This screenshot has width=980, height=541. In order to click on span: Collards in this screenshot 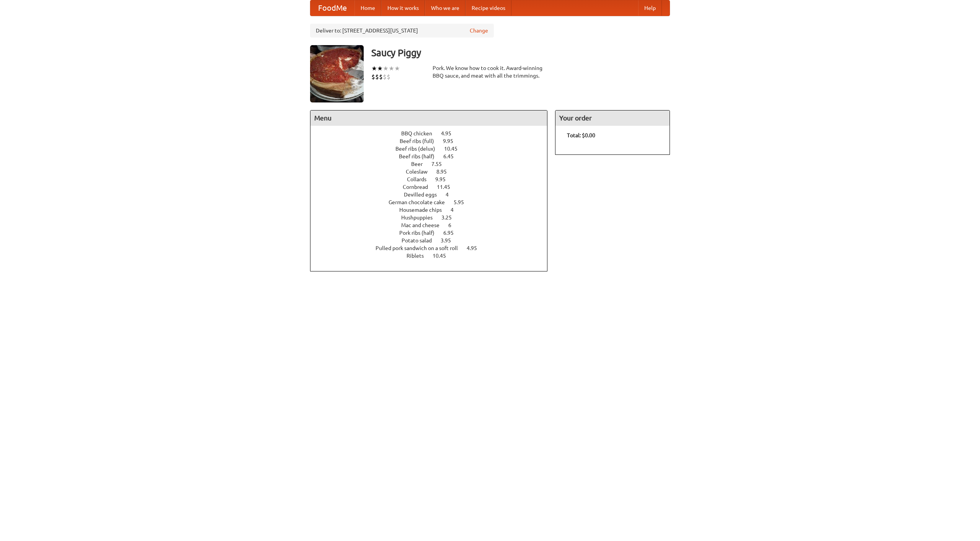, I will do `click(421, 180)`.